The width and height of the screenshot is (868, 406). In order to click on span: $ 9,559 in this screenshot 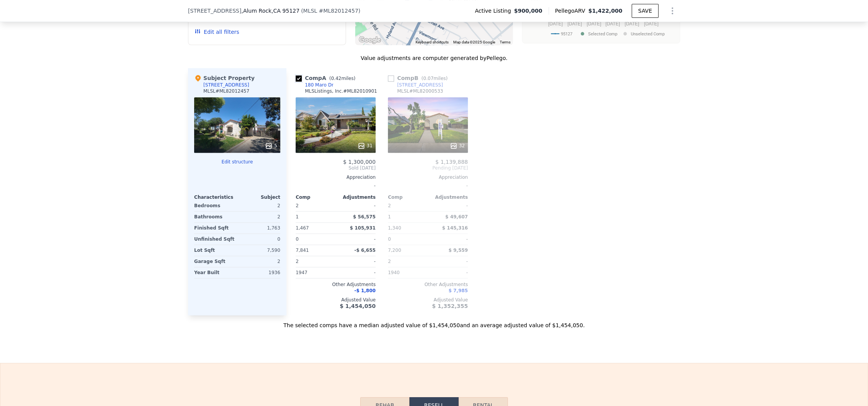, I will do `click(458, 250)`.